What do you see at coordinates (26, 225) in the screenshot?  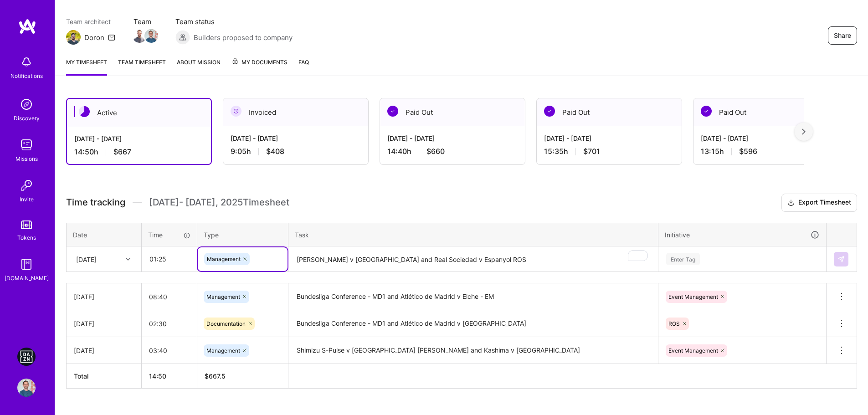 I see `img: tokens` at bounding box center [26, 225].